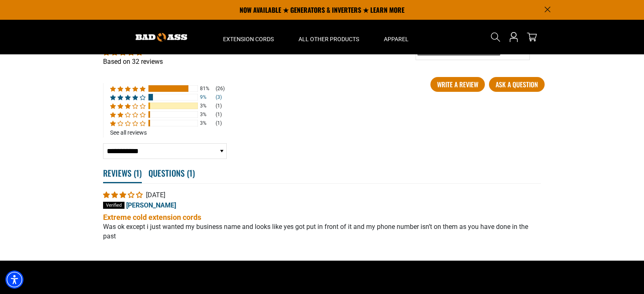 The height and width of the screenshot is (294, 644). Describe the element at coordinates (220, 89) in the screenshot. I see `div: (26)` at that location.